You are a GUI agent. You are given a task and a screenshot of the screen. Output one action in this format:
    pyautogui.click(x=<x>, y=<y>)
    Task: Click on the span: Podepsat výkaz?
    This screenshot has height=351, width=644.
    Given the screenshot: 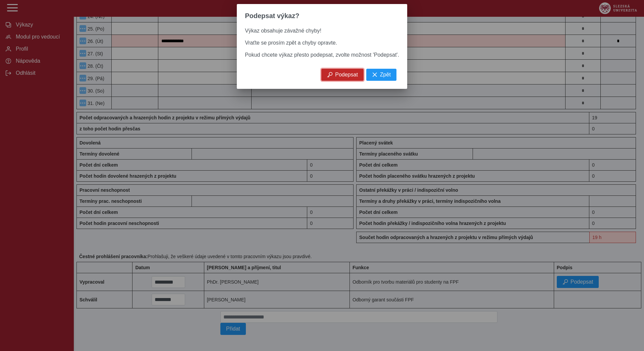 What is the action you would take?
    pyautogui.click(x=272, y=16)
    